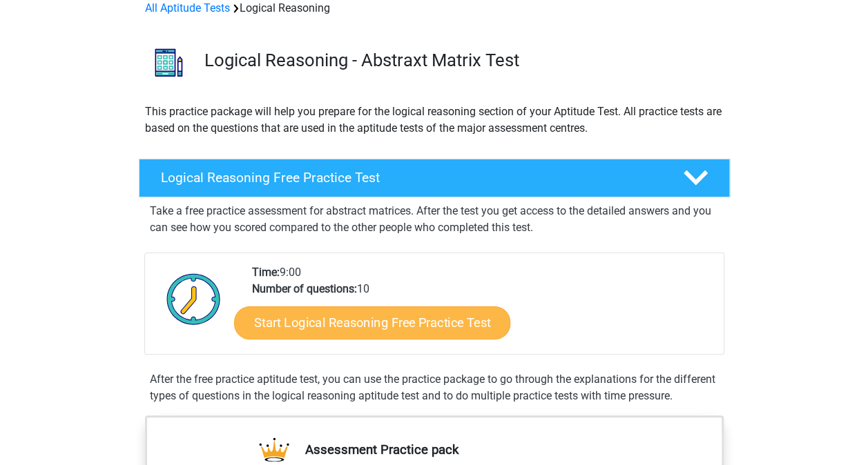  Describe the element at coordinates (168, 62) in the screenshot. I see `img: logical reasoning` at that location.